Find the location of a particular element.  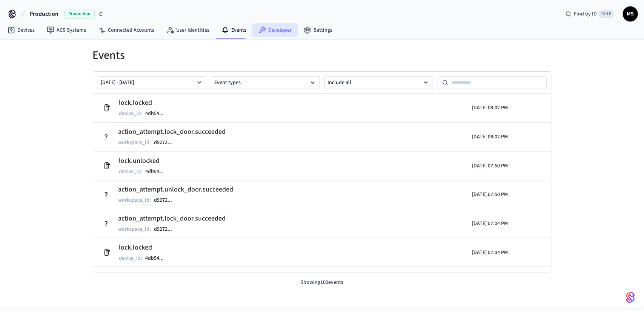

button: Event types is located at coordinates (265, 82).